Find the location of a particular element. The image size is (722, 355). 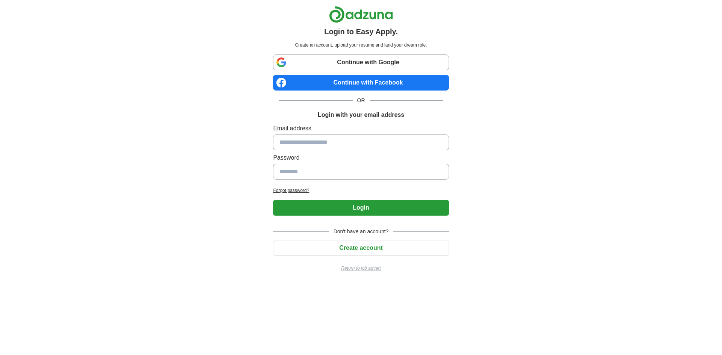

a: Continue with Google is located at coordinates (361, 62).